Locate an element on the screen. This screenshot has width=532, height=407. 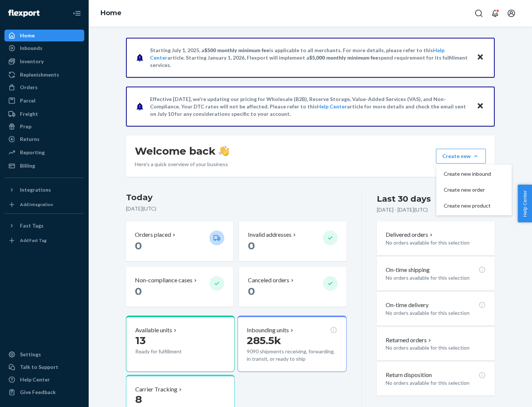
button: Open Search Box is located at coordinates (479, 14).